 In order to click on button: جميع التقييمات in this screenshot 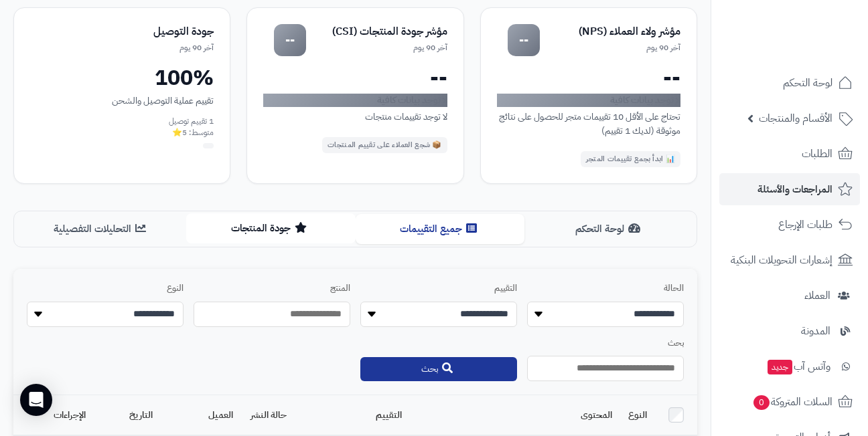, I will do `click(440, 229)`.